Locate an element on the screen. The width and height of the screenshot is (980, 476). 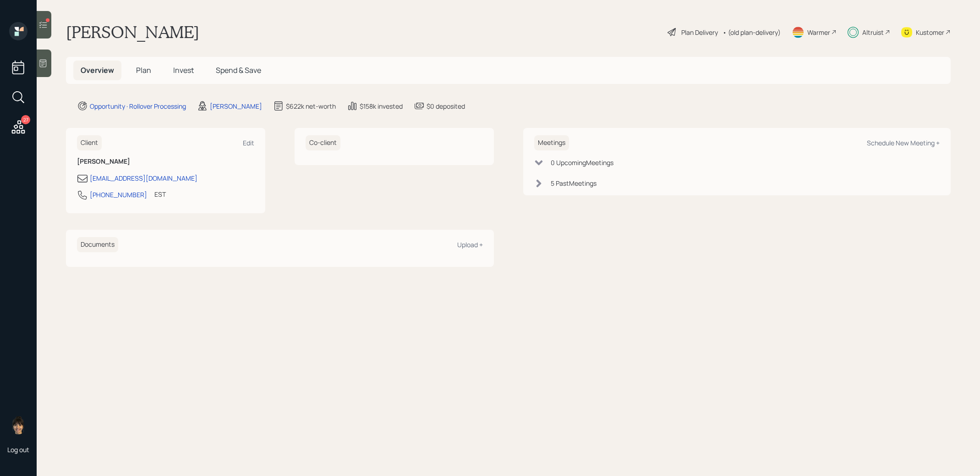
div: $622k net-worth is located at coordinates (310, 106).